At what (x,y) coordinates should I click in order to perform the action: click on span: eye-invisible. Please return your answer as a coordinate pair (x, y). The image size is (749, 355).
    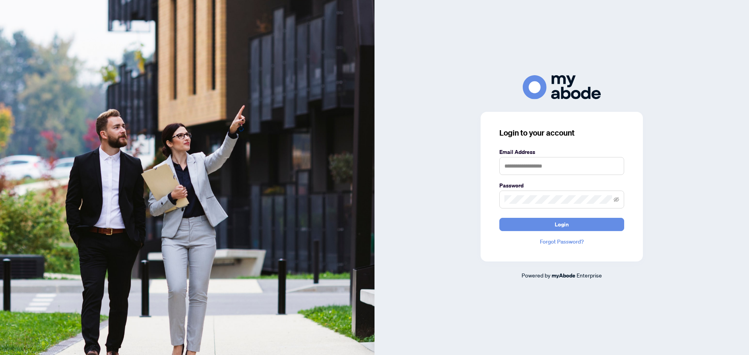
    Looking at the image, I should click on (616, 200).